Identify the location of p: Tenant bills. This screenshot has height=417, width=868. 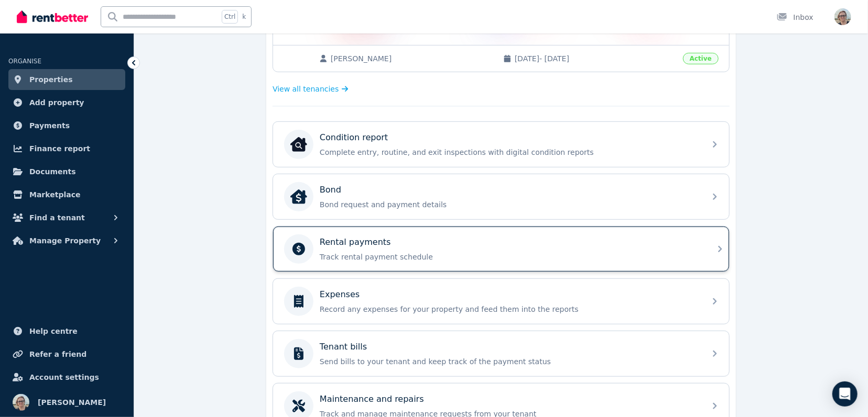
(344, 347).